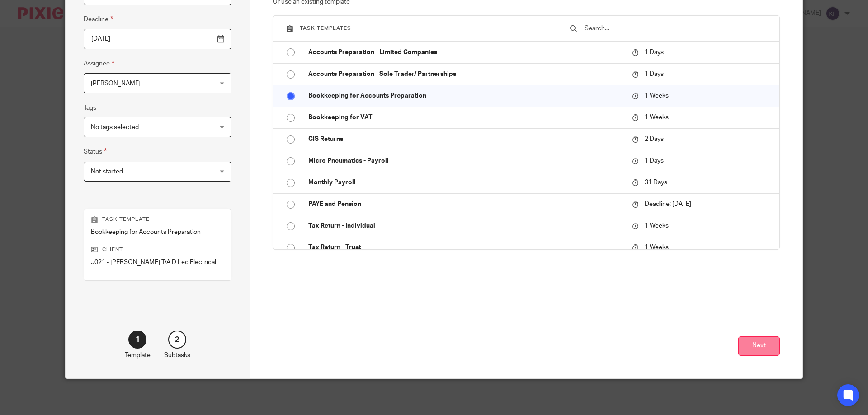  I want to click on p: Client, so click(157, 250).